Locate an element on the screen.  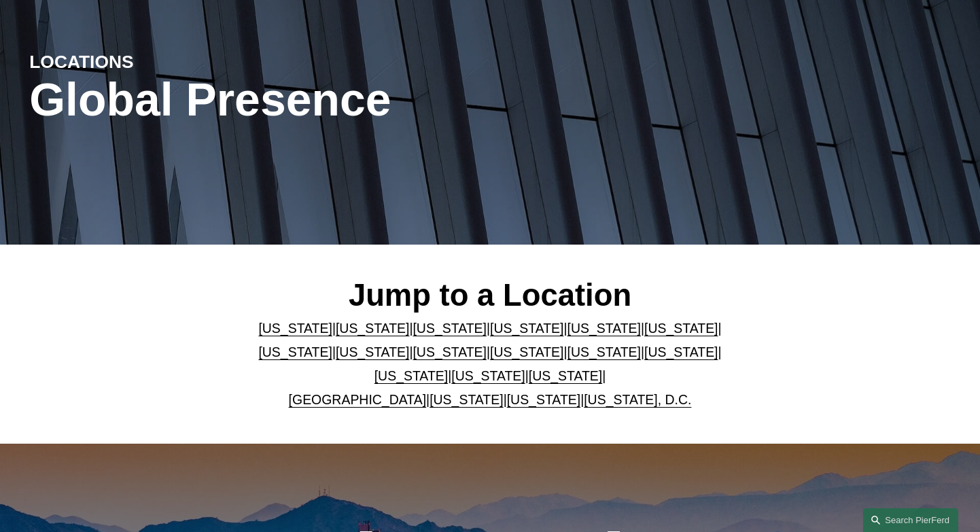
a: Search this site is located at coordinates (910, 519).